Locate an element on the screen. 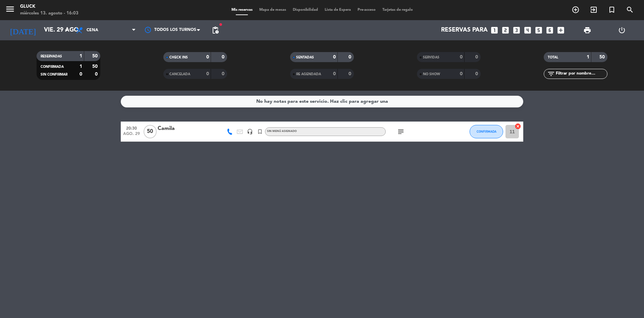 The image size is (644, 318). i: looks_6 is located at coordinates (550, 30).